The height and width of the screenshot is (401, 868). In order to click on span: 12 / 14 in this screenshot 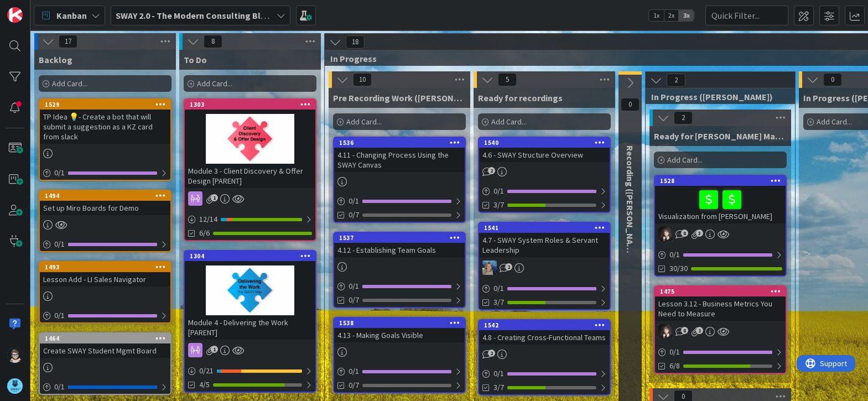, I will do `click(208, 219)`.